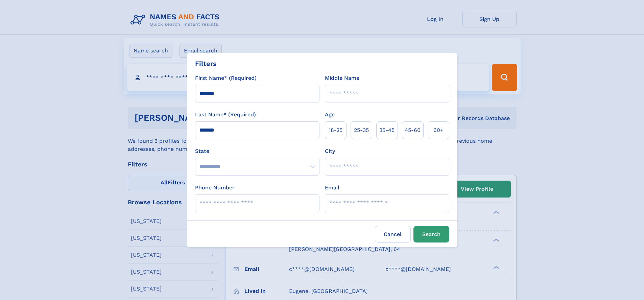 The width and height of the screenshot is (644, 300). I want to click on span: 45‑60, so click(413, 130).